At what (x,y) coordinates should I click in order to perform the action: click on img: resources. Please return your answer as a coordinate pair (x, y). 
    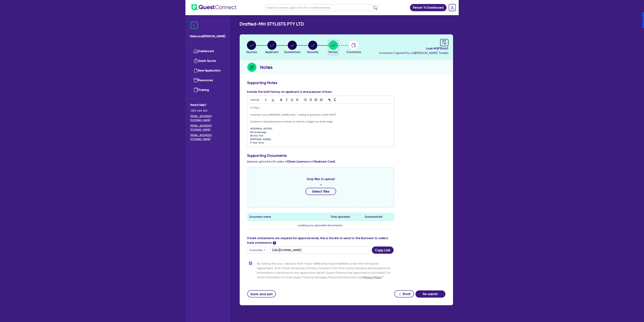
    Looking at the image, I should click on (196, 80).